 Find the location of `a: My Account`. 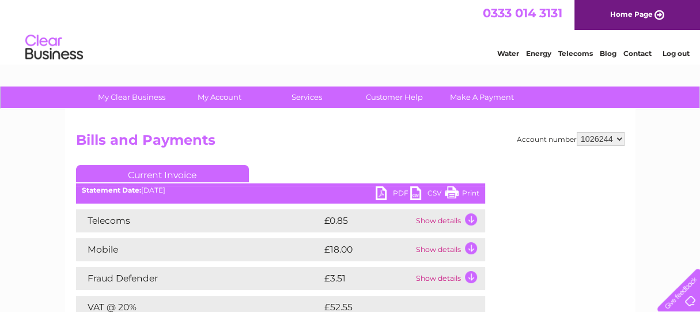

a: My Account is located at coordinates (219, 97).